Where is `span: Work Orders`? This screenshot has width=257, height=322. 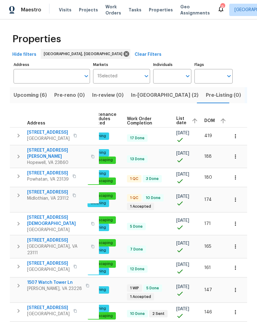 span: Work Orders is located at coordinates (113, 10).